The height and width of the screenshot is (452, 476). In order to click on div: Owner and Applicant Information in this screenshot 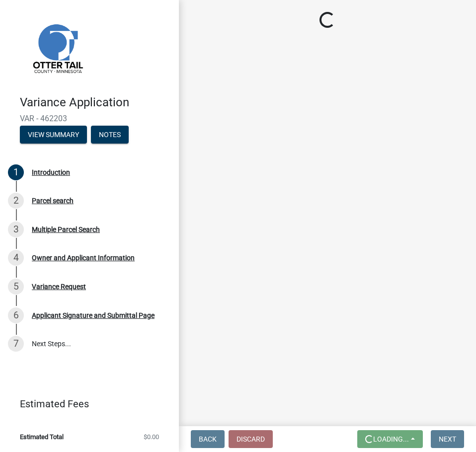, I will do `click(83, 258)`.